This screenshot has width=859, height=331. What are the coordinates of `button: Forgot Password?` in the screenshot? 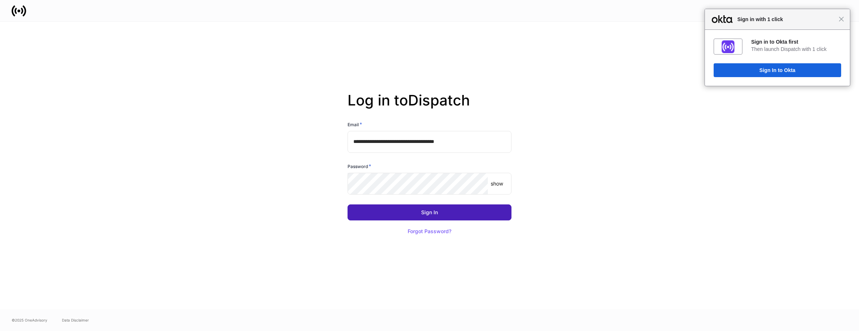 It's located at (429, 232).